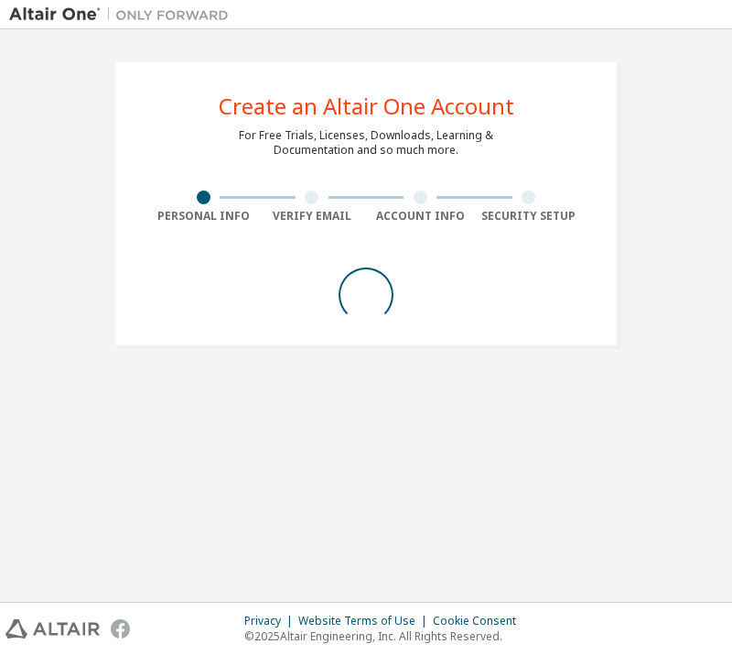  I want to click on div: For Free Trials, Licenses, Downloads, Learning & Documentation and so much more., so click(366, 143).